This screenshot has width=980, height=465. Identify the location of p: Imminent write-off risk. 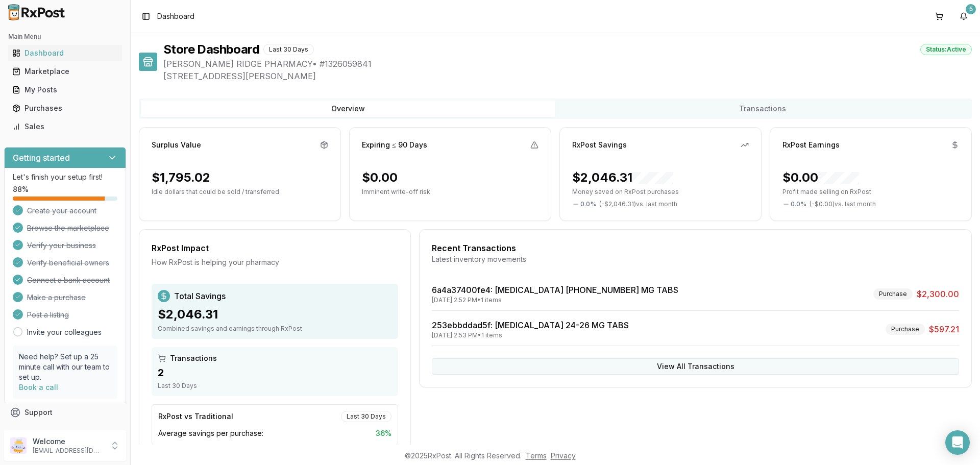
(450, 192).